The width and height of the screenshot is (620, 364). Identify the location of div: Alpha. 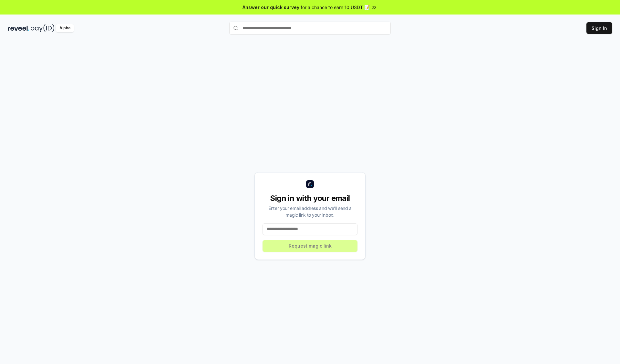
(65, 28).